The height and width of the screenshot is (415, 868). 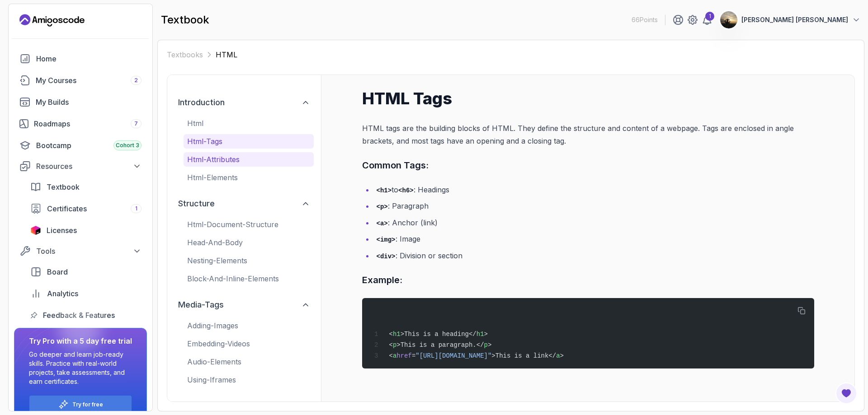 What do you see at coordinates (80, 124) in the screenshot?
I see `a: roadmaps` at bounding box center [80, 124].